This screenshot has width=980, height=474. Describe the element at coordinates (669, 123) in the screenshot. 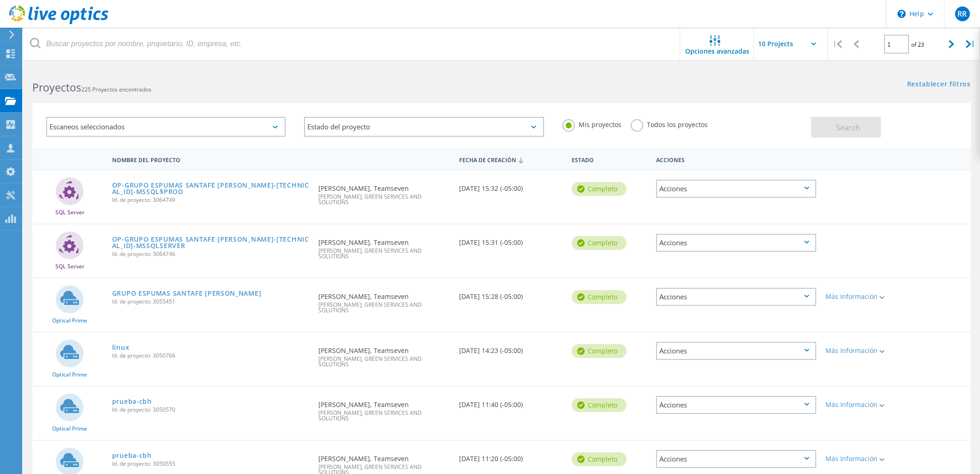

I see `label: Todos los proyectos` at that location.